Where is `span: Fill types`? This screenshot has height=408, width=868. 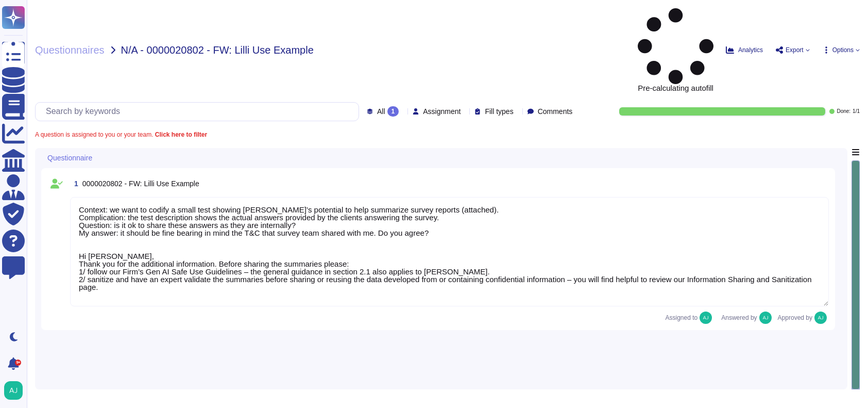 span: Fill types is located at coordinates (498, 112).